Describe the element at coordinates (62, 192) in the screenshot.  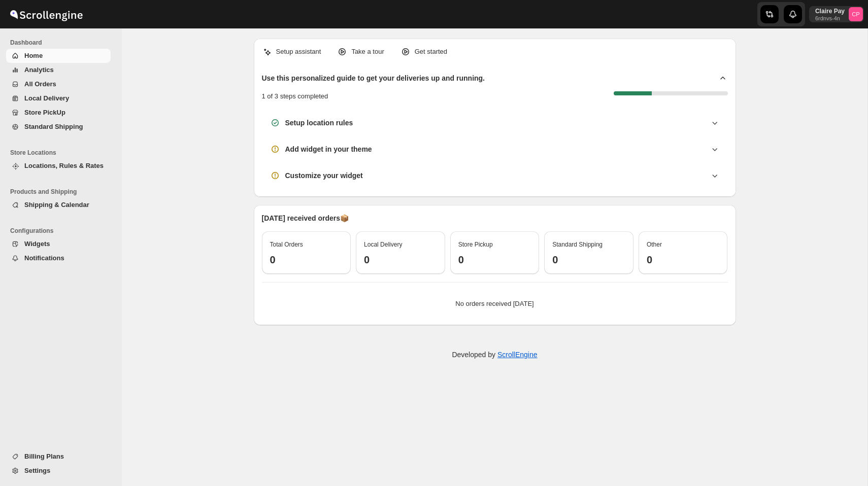
I see `span: Products and Shipping` at that location.